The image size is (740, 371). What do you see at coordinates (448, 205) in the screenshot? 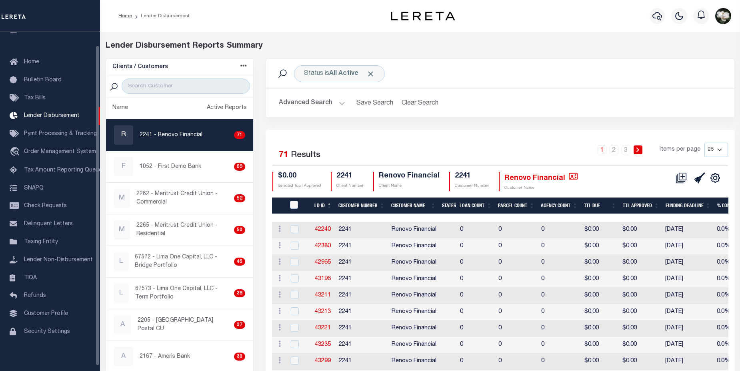
I see `th: States` at bounding box center [448, 205].